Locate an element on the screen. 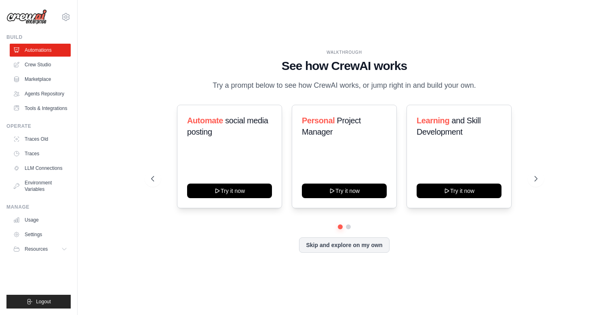 Image resolution: width=611 pixels, height=315 pixels. a: Agents Repository is located at coordinates (40, 94).